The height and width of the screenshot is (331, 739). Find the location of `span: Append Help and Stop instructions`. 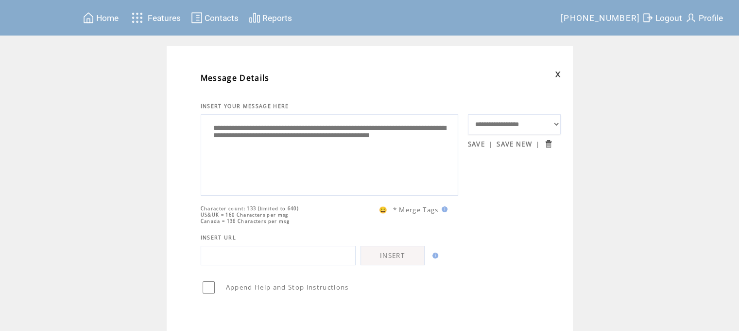

span: Append Help and Stop instructions is located at coordinates (287, 287).